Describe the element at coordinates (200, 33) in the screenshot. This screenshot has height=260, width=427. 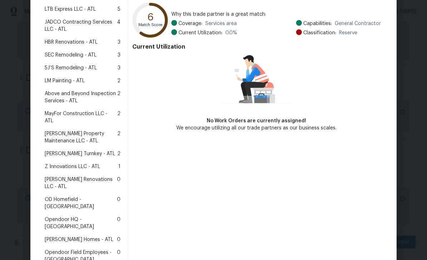
I see `span: Current Utilization:` at that location.